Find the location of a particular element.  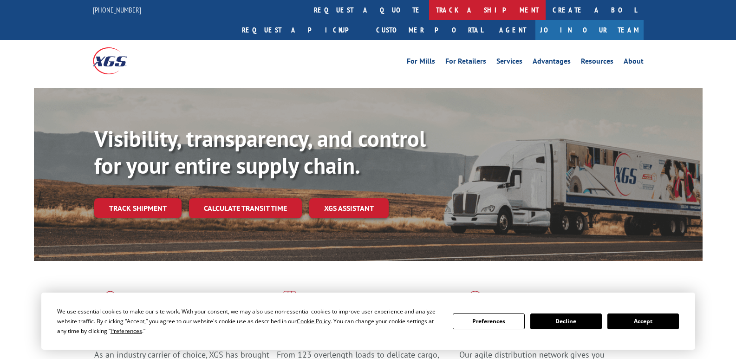

a: About is located at coordinates (634, 63).